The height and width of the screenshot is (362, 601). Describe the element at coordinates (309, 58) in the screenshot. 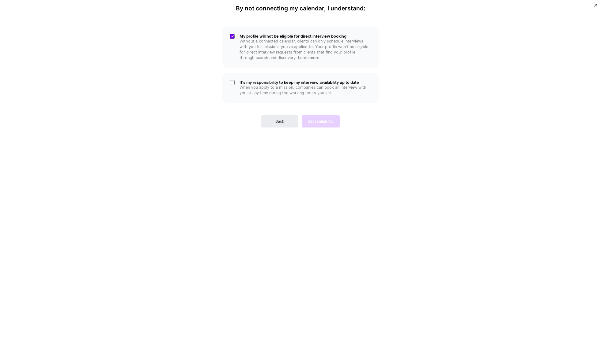

I see `a: Learn more` at that location.